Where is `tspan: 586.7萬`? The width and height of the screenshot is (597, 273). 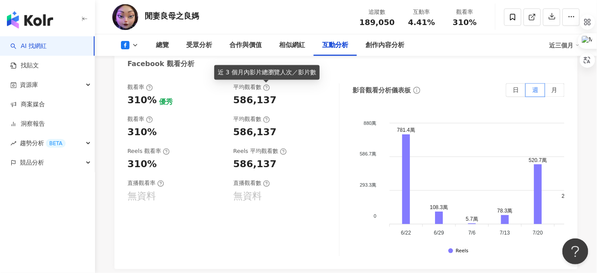 tspan: 586.7萬 is located at coordinates (368, 154).